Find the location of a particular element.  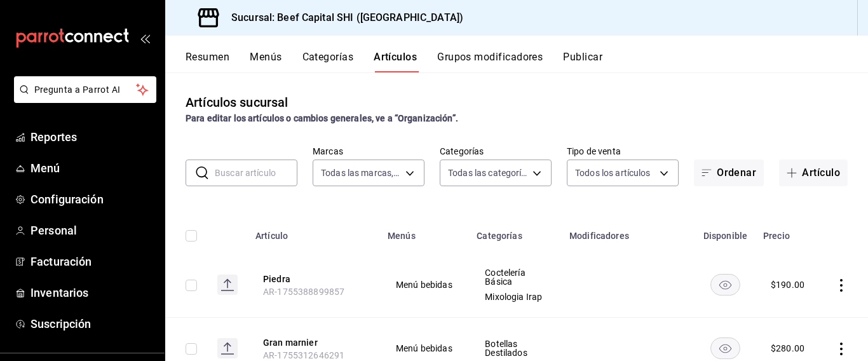

button: Artículo is located at coordinates (814, 172).